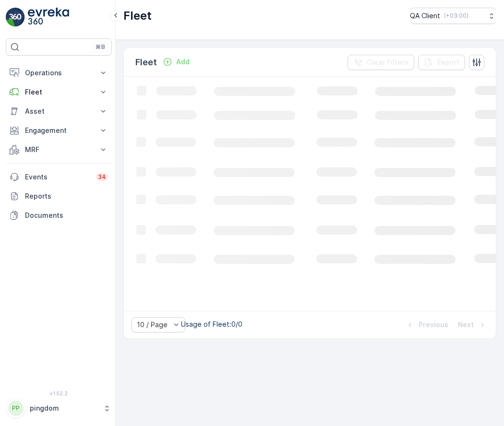 The height and width of the screenshot is (426, 504). What do you see at coordinates (183, 62) in the screenshot?
I see `p: Add` at bounding box center [183, 62].